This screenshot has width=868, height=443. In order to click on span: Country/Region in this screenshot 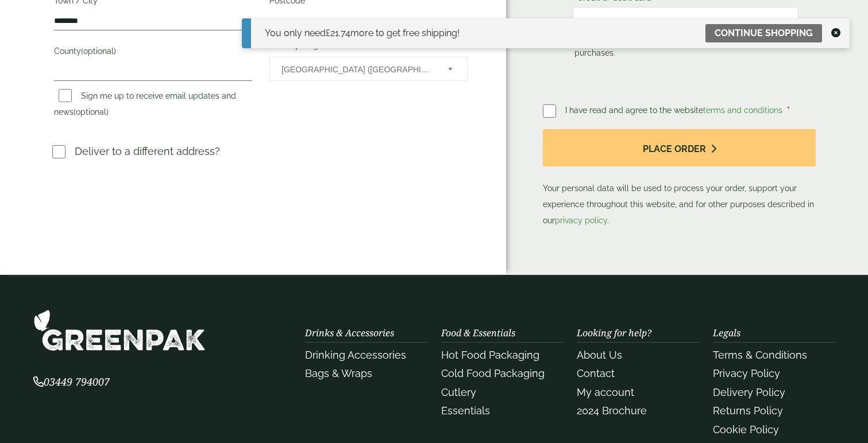, I will do `click(368, 69)`.